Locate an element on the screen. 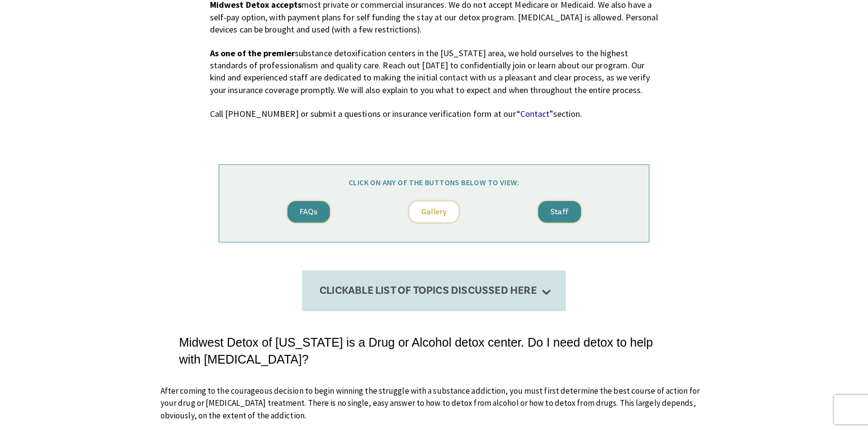 The width and height of the screenshot is (868, 431). a: Gallery is located at coordinates (434, 212).